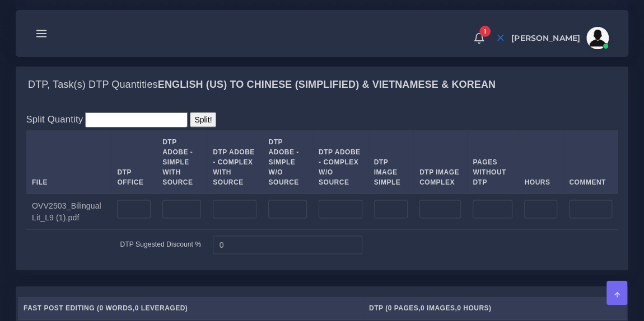 Image resolution: width=644 pixels, height=321 pixels. What do you see at coordinates (493, 161) in the screenshot?
I see `th: Pages Without DTP` at bounding box center [493, 161].